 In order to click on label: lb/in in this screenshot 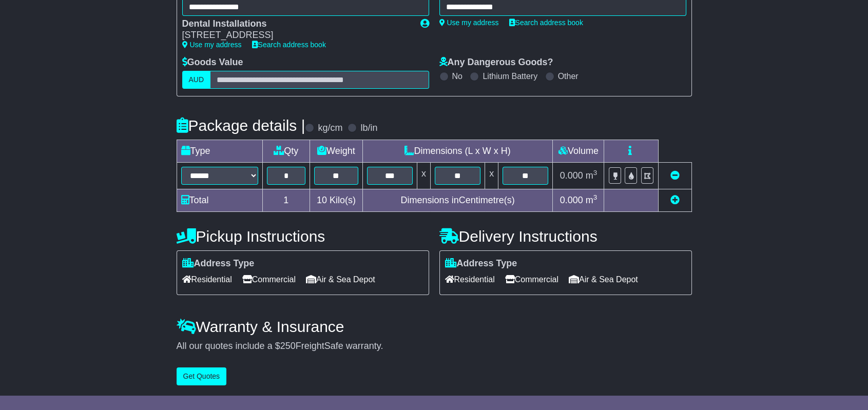, I will do `click(369, 128)`.